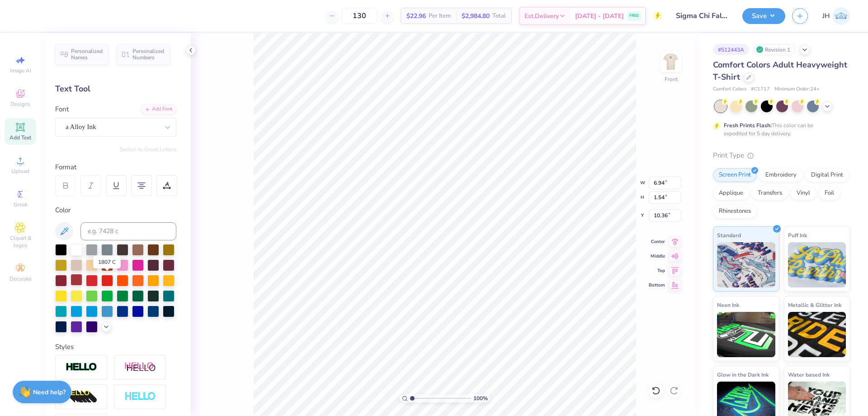 This screenshot has height=416, width=868. Describe the element at coordinates (826, 16) in the screenshot. I see `span: JH` at that location.